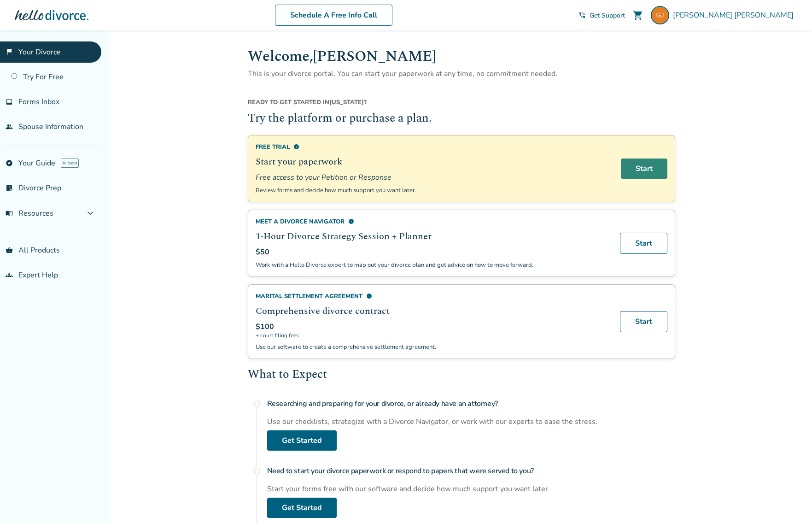 The image size is (812, 523). I want to click on span: shopping_cart, so click(638, 15).